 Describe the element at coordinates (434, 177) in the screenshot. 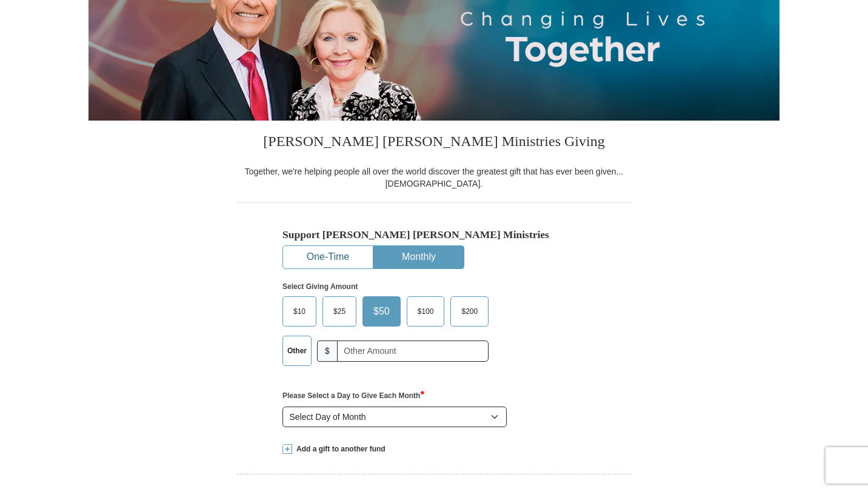

I see `div: Together, we're helping people all over the world discover the greatest gift that has ever been g...` at that location.